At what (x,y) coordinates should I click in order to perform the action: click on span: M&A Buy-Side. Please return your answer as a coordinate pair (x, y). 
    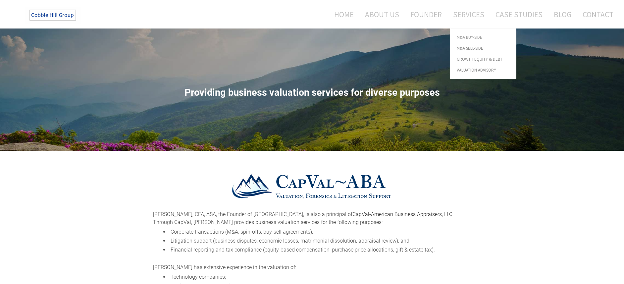
    Looking at the image, I should click on (483, 37).